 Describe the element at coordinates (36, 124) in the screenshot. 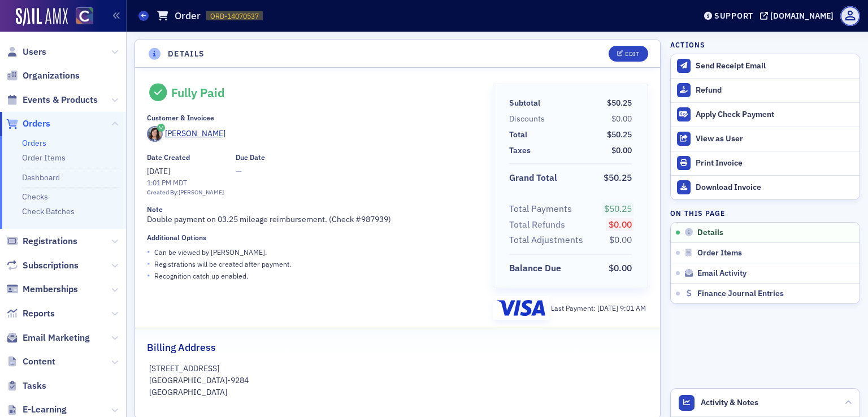

I see `span: Orders` at that location.